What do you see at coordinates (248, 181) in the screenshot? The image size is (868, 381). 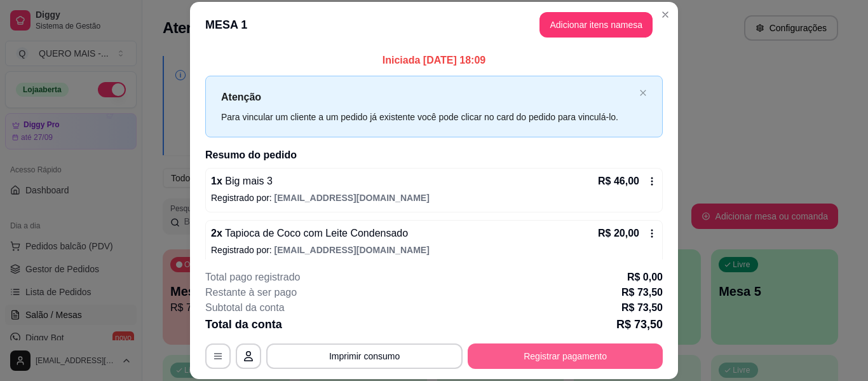 I see `span: Big mais 3` at bounding box center [248, 181].